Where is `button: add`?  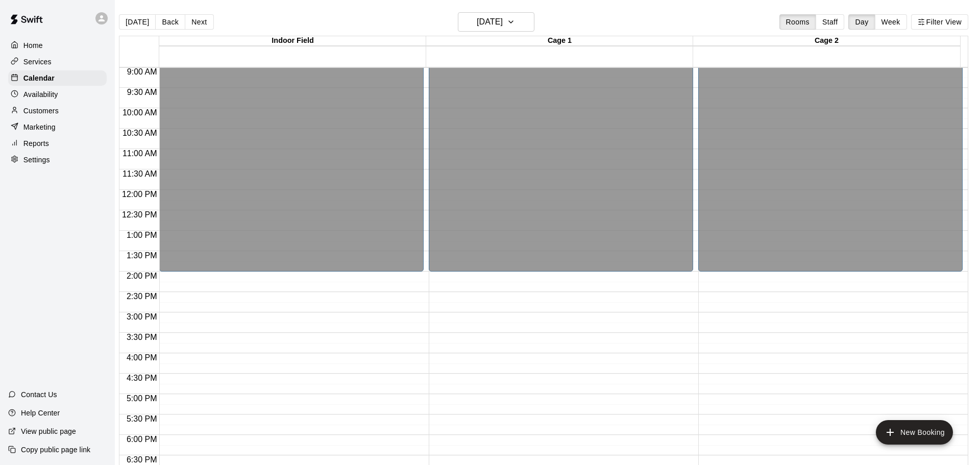 button: add is located at coordinates (914, 432).